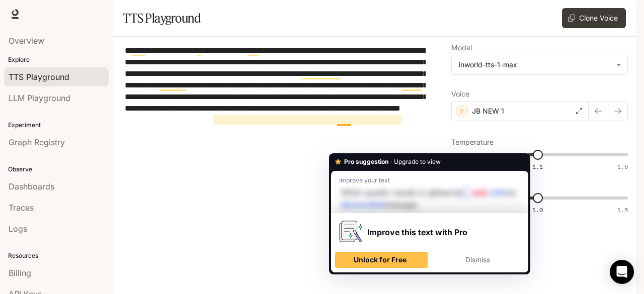 The width and height of the screenshot is (644, 294). I want to click on span: 1.0, so click(537, 210).